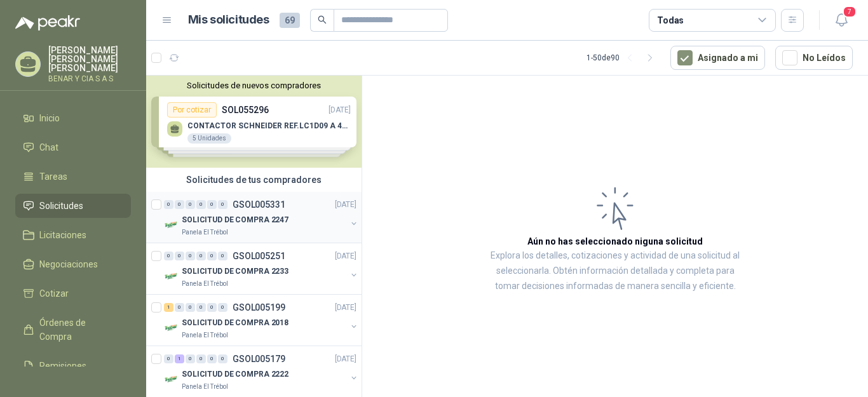  Describe the element at coordinates (53, 176) in the screenshot. I see `span: Tareas` at that location.